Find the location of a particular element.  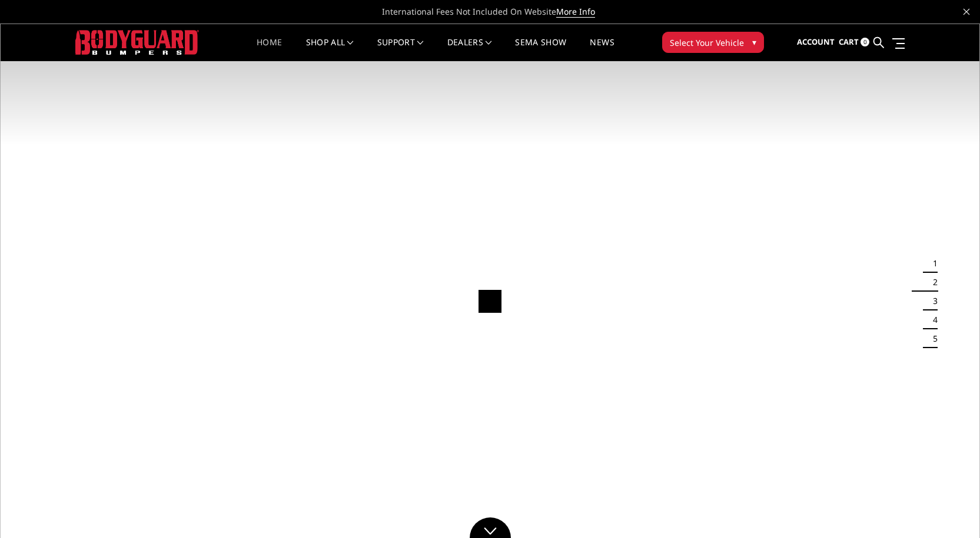

img: BODYGUARD BUMPERS is located at coordinates (137, 42).